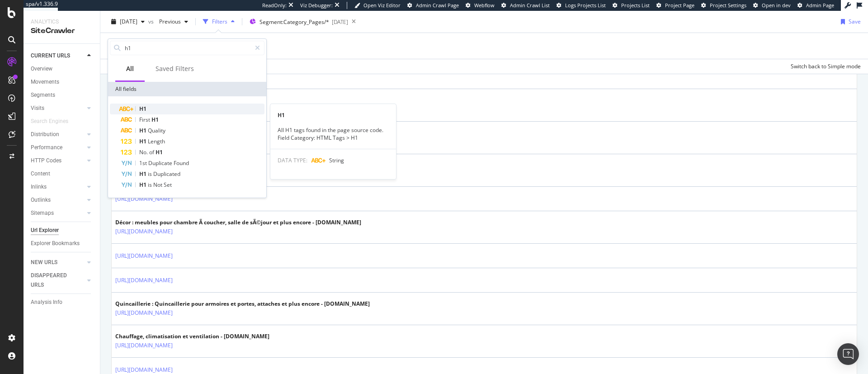 The image size is (868, 374). Describe the element at coordinates (145, 119) in the screenshot. I see `span: First` at that location.